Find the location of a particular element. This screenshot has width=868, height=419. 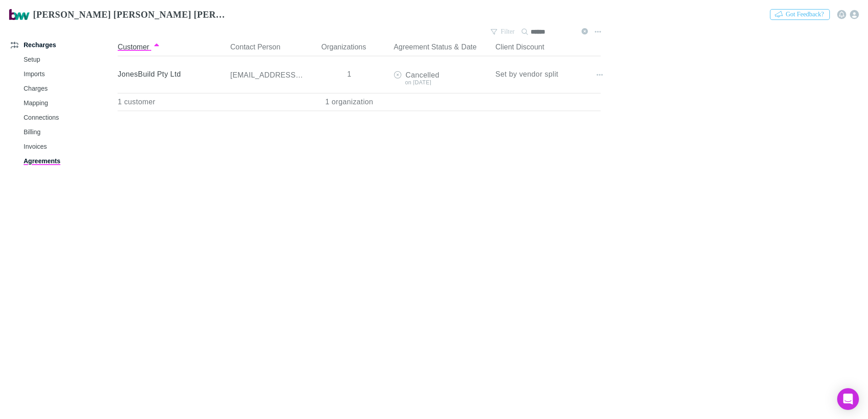

a: Connections is located at coordinates (68, 118).